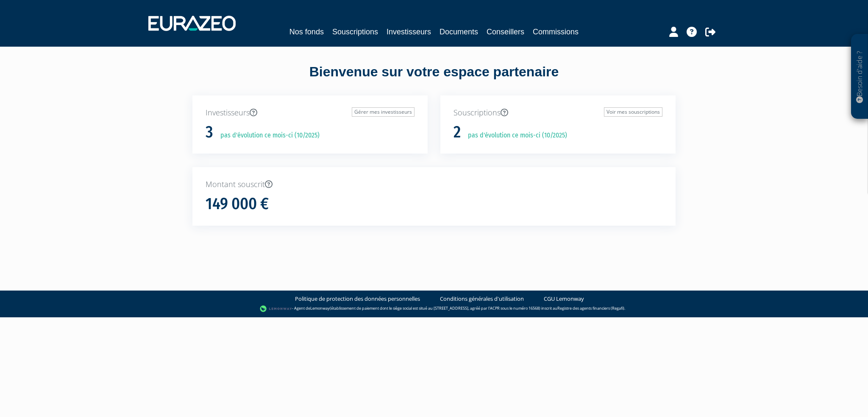 Image resolution: width=868 pixels, height=417 pixels. I want to click on a: Nos fonds, so click(306, 31).